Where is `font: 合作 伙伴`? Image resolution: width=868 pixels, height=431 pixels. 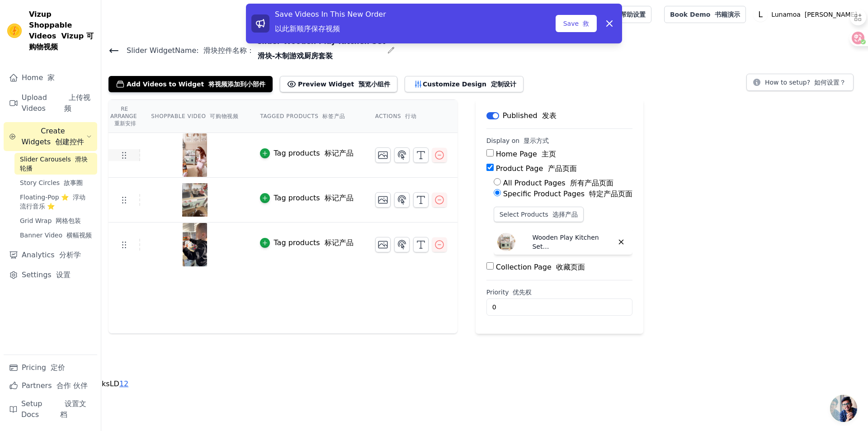 font: 合作 伙伴 is located at coordinates (72, 385).